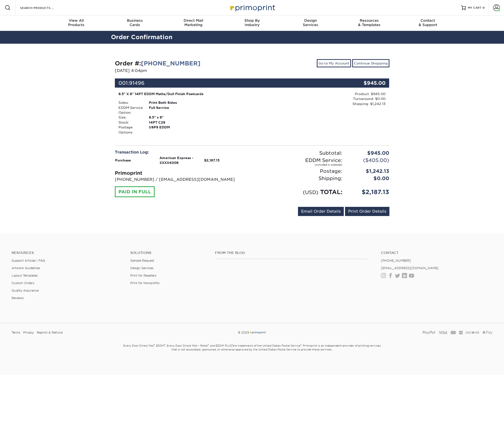 The width and height of the screenshot is (504, 433). Describe the element at coordinates (28, 332) in the screenshot. I see `a: Privacy` at that location.